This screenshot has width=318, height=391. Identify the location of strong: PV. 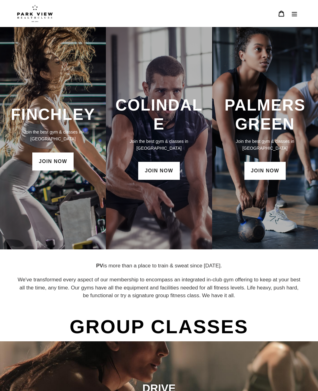
(99, 265).